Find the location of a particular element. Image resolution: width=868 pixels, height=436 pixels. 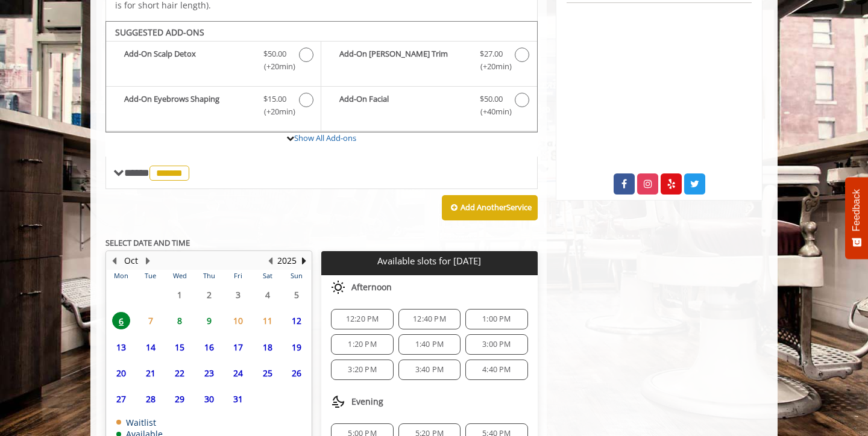

span: 30 is located at coordinates (209, 399).